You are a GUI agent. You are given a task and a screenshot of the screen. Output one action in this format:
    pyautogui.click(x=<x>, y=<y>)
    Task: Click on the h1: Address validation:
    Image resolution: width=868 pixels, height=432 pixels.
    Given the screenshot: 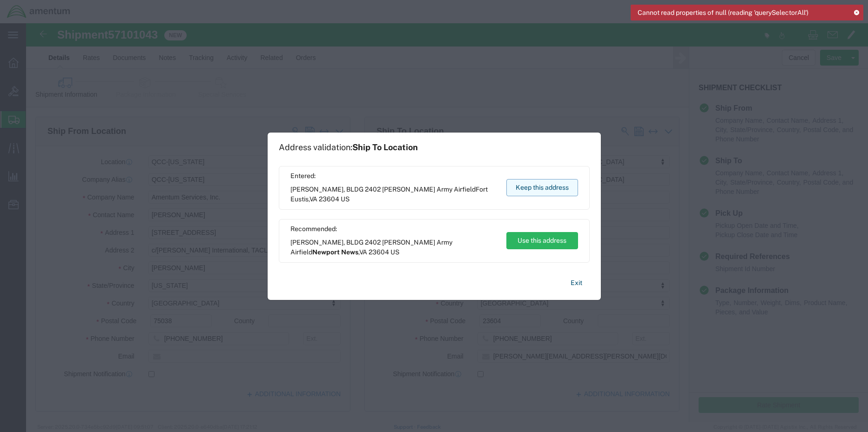 What is the action you would take?
    pyautogui.click(x=348, y=147)
    